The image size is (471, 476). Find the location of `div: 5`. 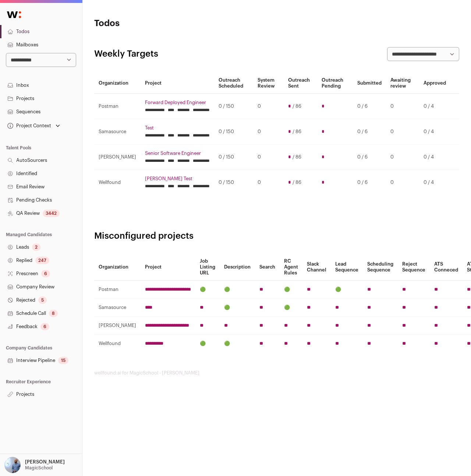

div: 5 is located at coordinates (42, 300).